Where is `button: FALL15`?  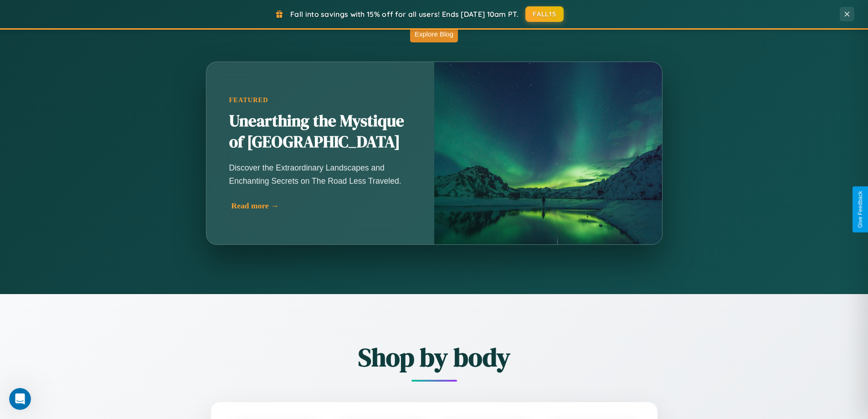
button: FALL15 is located at coordinates (544, 14).